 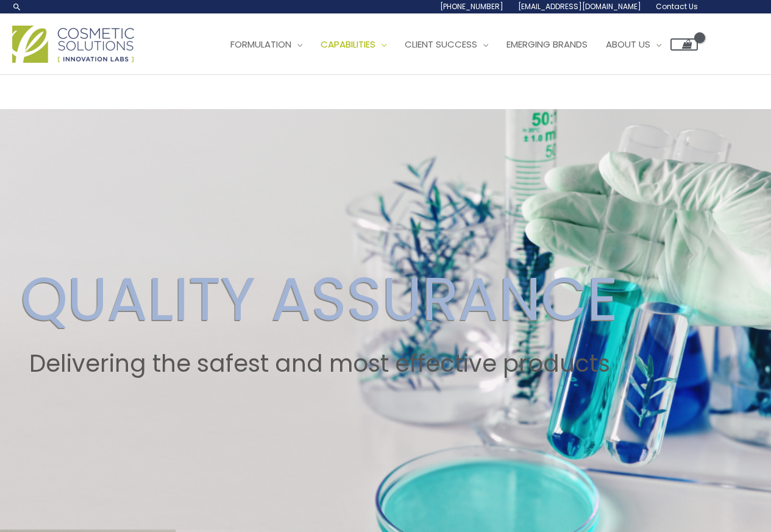 I want to click on span: Capabilities, so click(x=348, y=44).